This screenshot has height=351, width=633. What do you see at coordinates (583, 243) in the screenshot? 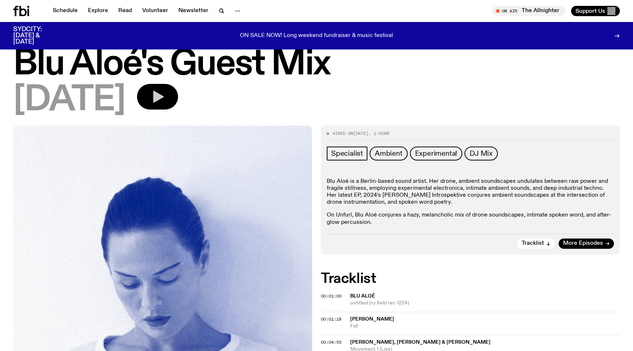
I see `span: More Episodes` at bounding box center [583, 243].